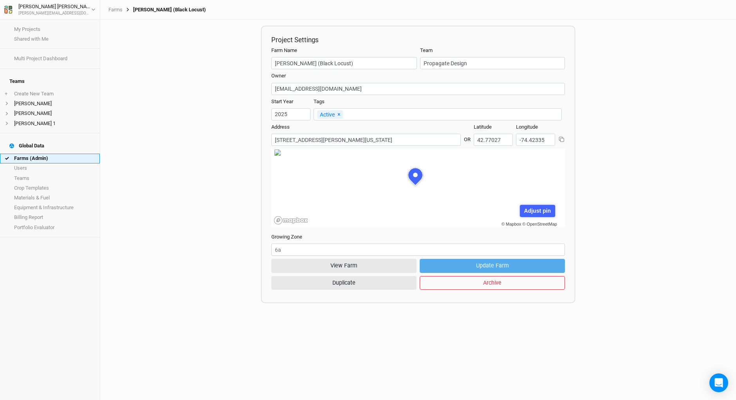 Image resolution: width=736 pixels, height=400 pixels. What do you see at coordinates (319, 102) in the screenshot?
I see `label: Tags` at bounding box center [319, 102].